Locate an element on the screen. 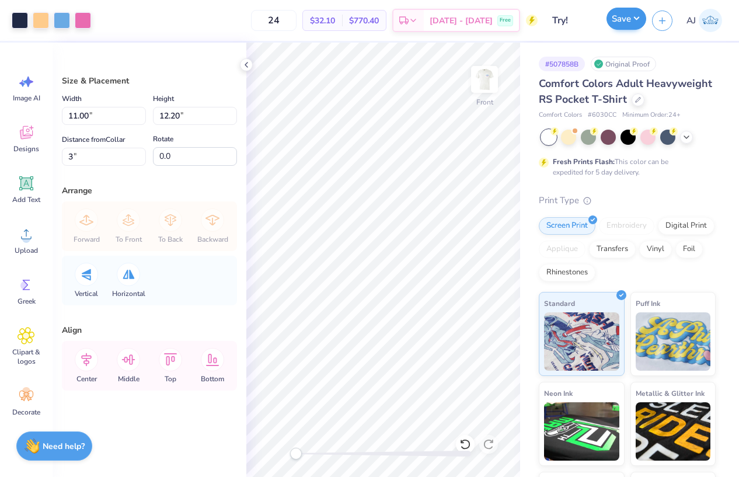 The width and height of the screenshot is (739, 477). span: AJ is located at coordinates (691, 20).